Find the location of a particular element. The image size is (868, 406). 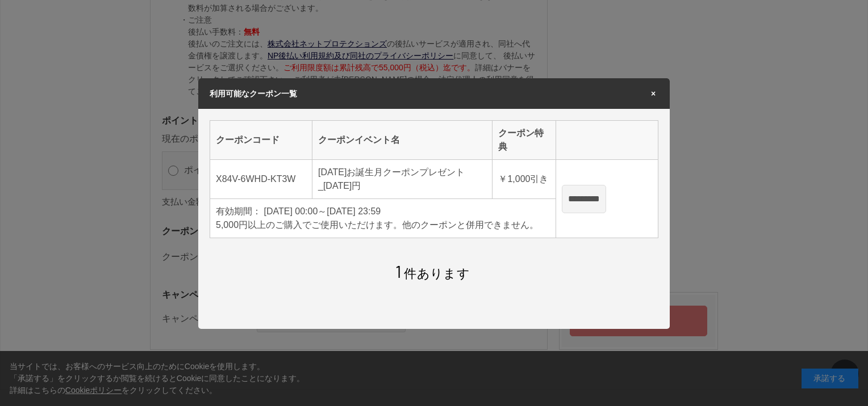

th: クーポン特典 is located at coordinates (524, 140).